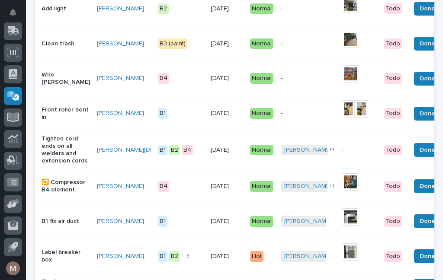 This screenshot has height=280, width=443. What do you see at coordinates (66, 9) in the screenshot?
I see `p: Add light` at bounding box center [66, 9].